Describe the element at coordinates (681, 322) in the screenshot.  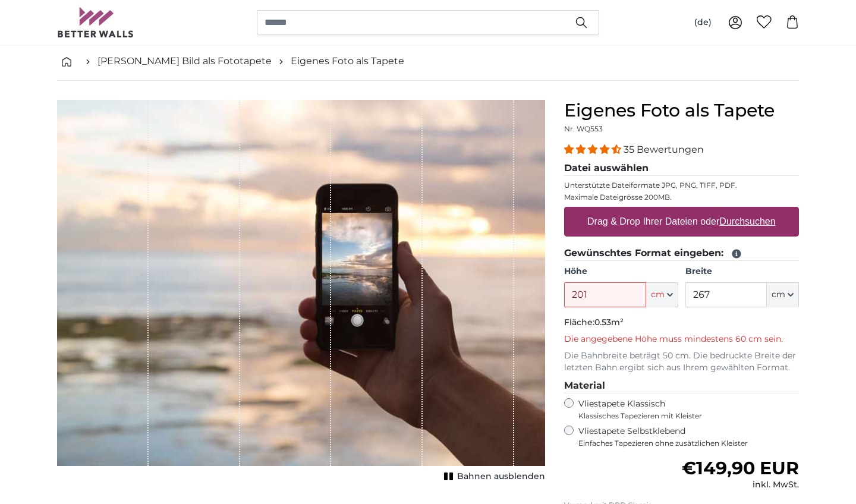
I see `p: Fläche:` at that location.